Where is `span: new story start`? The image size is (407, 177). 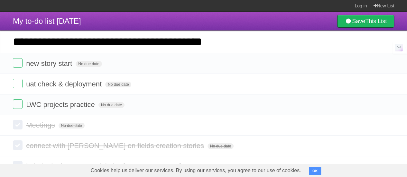 span: new story start is located at coordinates (50, 63).